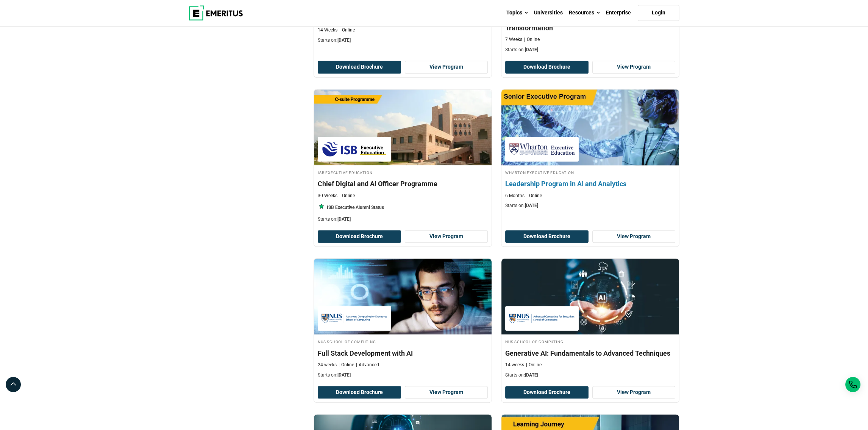  What do you see at coordinates (590, 353) in the screenshot?
I see `h4: Generative AI: Fundamentals to Advanced Techniques` at bounding box center [590, 353].